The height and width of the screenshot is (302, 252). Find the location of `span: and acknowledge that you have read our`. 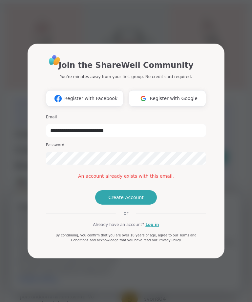

span: and acknowledge that you have read our is located at coordinates (123, 240).